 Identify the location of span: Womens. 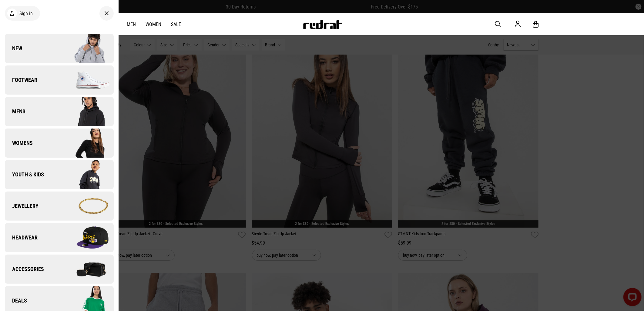
(19, 144).